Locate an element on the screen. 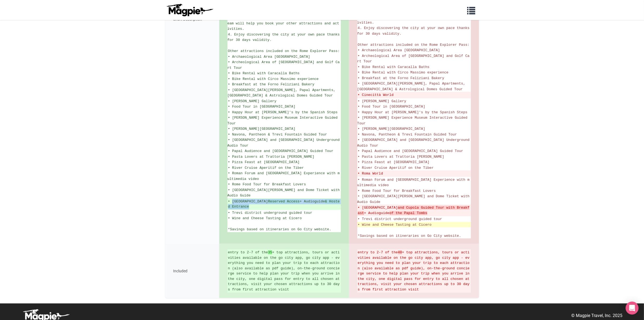 This screenshot has height=320, width=644. del: • Cinecittà World is located at coordinates (414, 95).